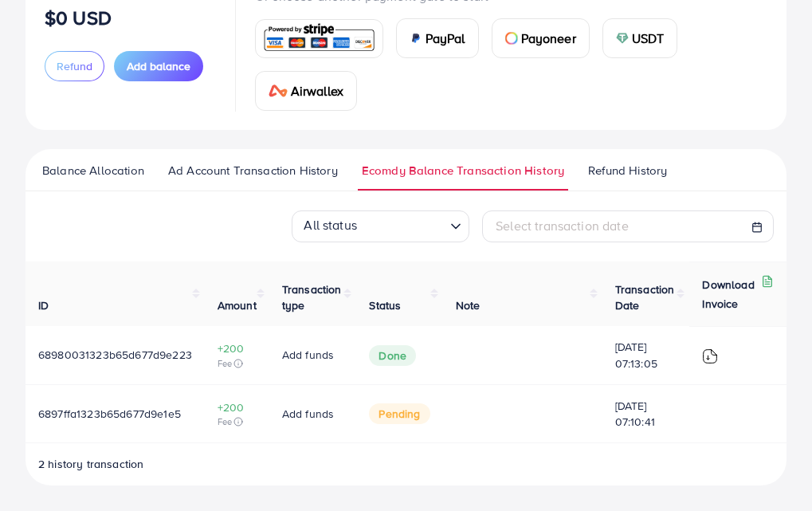 Image resolution: width=812 pixels, height=511 pixels. Describe the element at coordinates (319, 38) in the screenshot. I see `a: card` at that location.